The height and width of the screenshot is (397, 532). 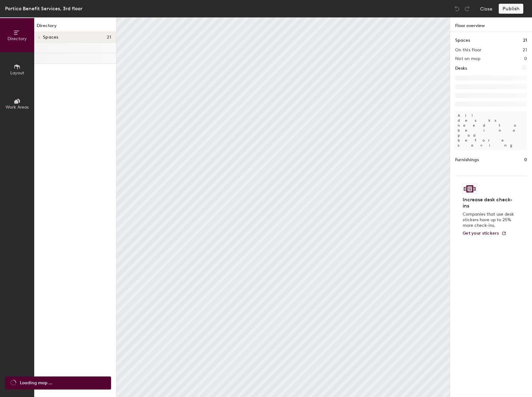 What do you see at coordinates (470, 188) in the screenshot?
I see `img: Sticker logo` at bounding box center [470, 188].